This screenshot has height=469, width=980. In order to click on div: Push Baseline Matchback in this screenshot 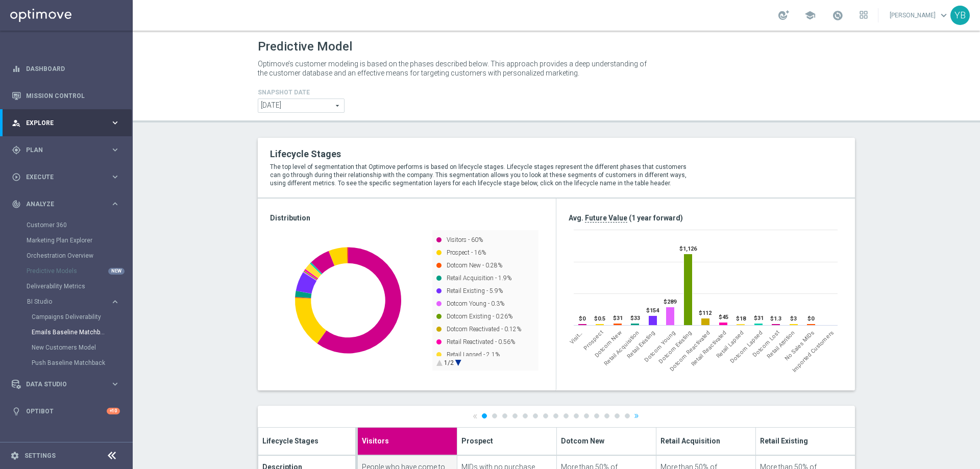, I will do `click(82, 363)`.